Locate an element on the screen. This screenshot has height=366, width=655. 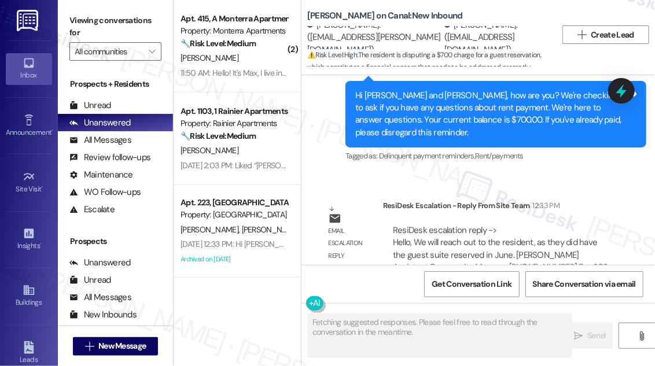
span: Send is located at coordinates (596, 336).